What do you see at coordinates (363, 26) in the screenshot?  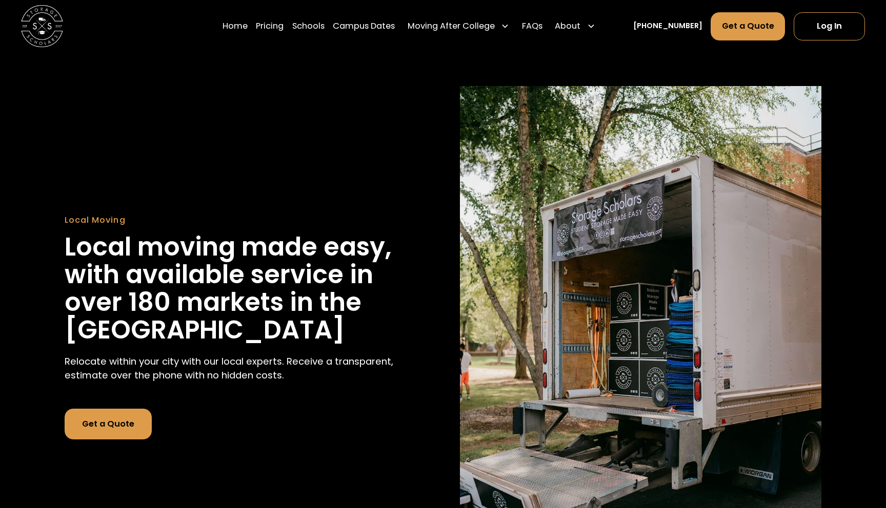 I see `a: Campus Dates` at bounding box center [363, 26].